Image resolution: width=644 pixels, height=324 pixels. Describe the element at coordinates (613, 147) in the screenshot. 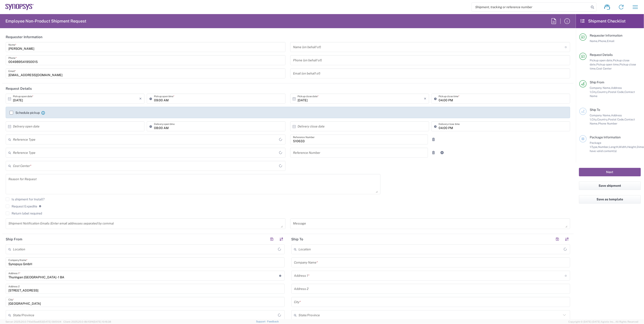

I see `span: Length,` at that location.